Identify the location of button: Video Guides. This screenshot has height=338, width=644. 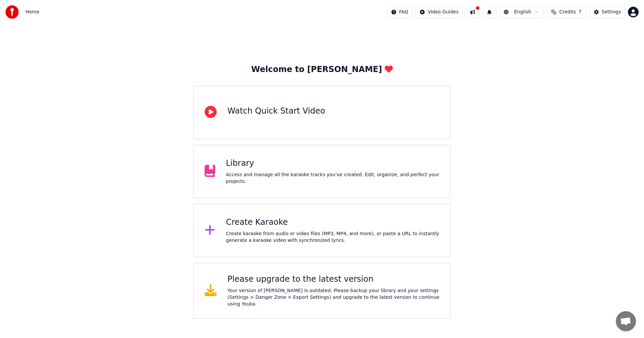
(439, 12).